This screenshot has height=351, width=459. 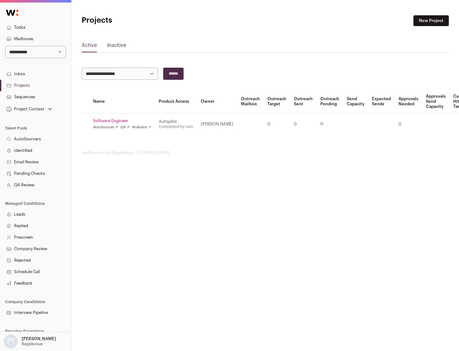 I want to click on img: Wellfound, so click(x=12, y=13).